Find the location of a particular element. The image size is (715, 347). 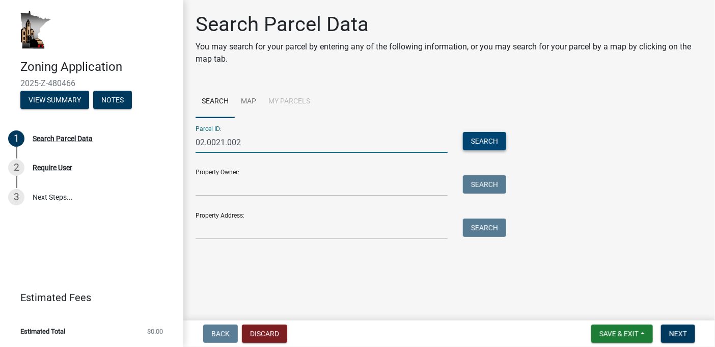

button: View Summary is located at coordinates (54, 100).